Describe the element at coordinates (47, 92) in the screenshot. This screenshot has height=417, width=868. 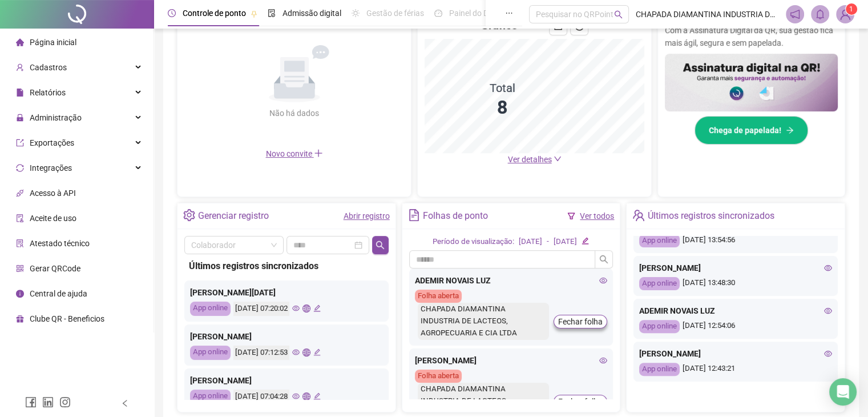
I see `span: Relatórios` at that location.